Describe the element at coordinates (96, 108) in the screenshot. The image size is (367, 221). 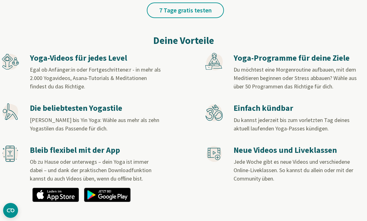
I see `h3: Die beliebtesten Yogastile` at that location.